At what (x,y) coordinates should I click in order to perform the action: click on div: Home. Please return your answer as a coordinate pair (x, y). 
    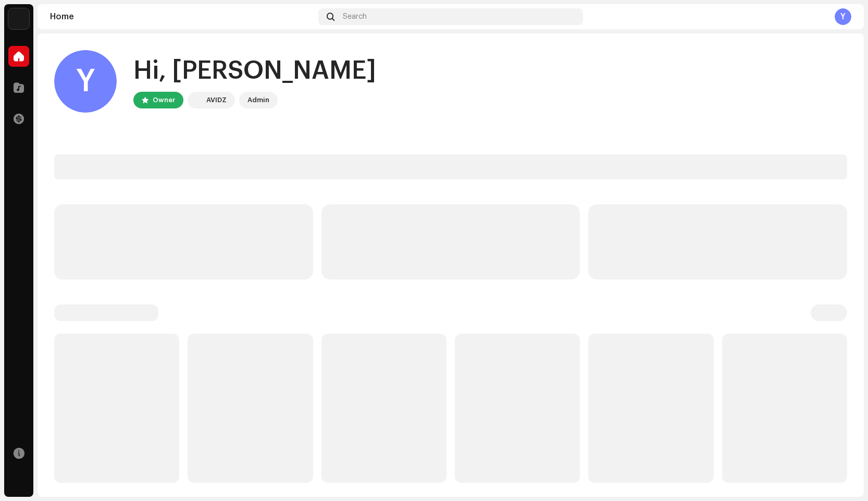
    Looking at the image, I should click on (182, 17).